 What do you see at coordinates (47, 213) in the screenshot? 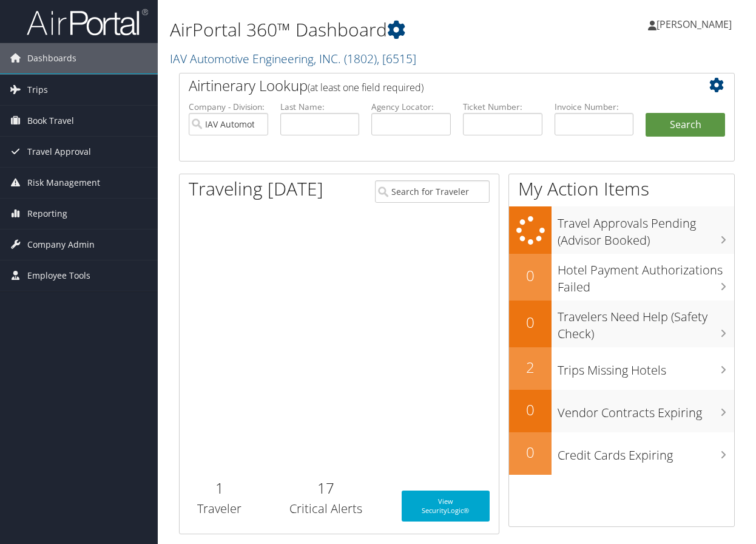
I see `span: Reporting` at bounding box center [47, 213].